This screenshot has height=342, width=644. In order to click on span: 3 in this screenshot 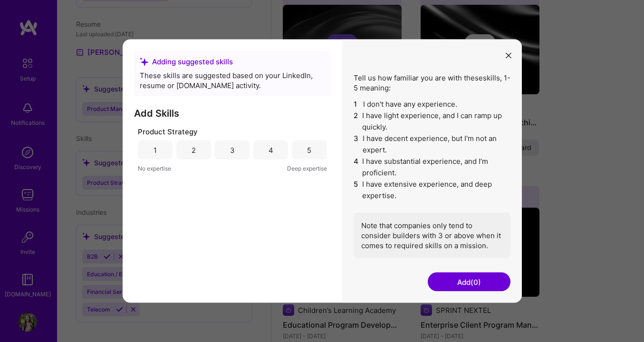, I will do `click(356, 145)`.